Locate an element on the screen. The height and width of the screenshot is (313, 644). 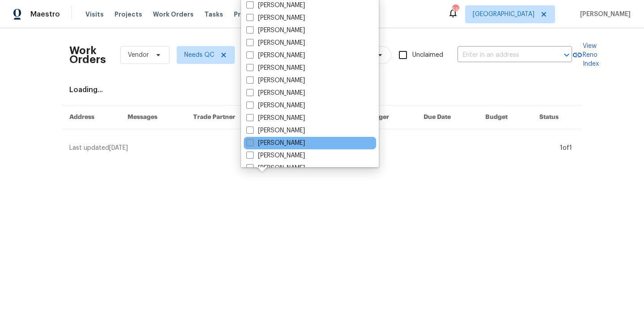
th: Address is located at coordinates (91, 117).